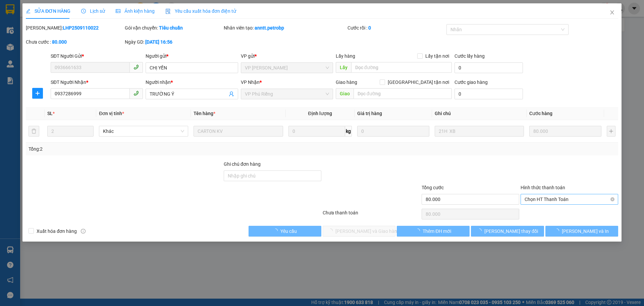 The image size is (644, 306). I want to click on input: Cước lấy hàng, so click(488, 68).